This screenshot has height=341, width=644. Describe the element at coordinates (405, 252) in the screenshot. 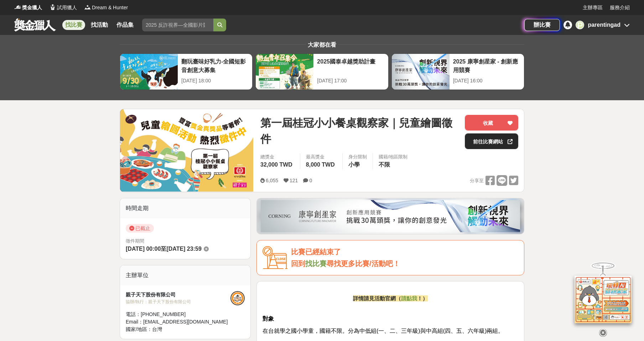

I see `div: 比賽已經結束了` at that location.